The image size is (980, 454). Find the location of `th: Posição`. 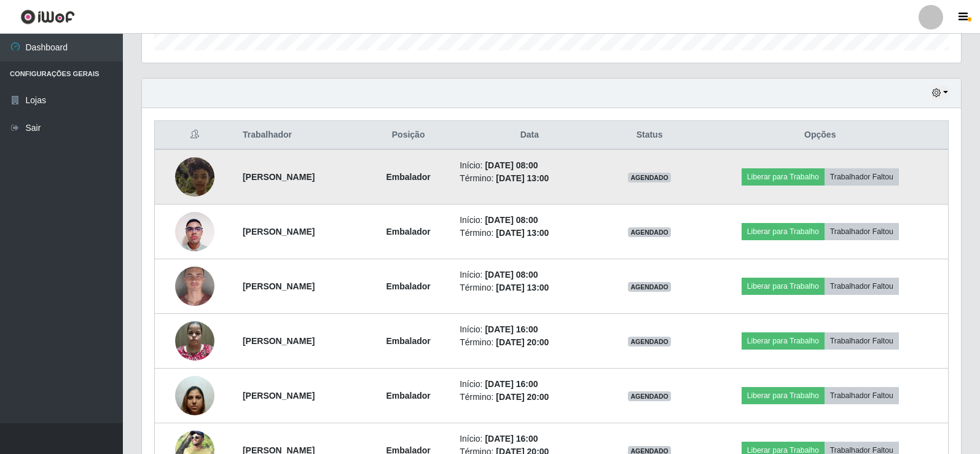

th: Posição is located at coordinates (408, 135).